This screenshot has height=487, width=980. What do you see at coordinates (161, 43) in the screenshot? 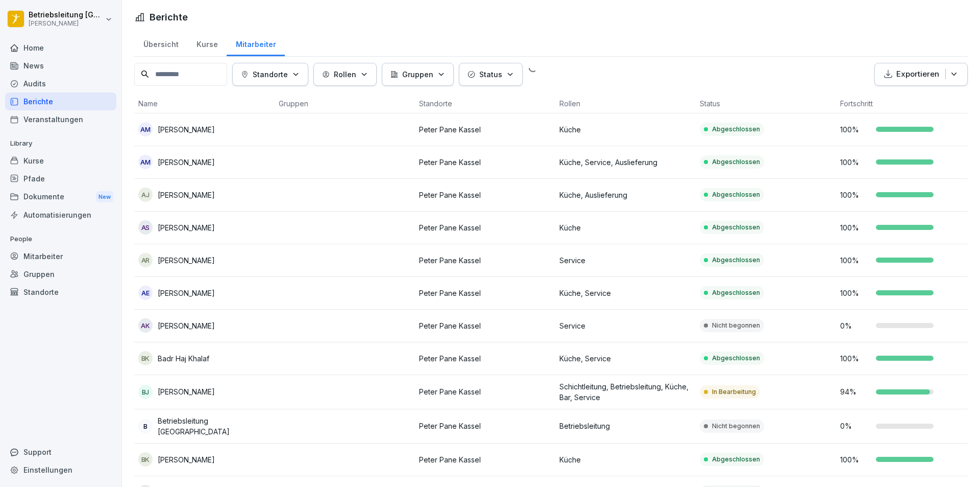
I see `div: Übersicht` at bounding box center [161, 43].